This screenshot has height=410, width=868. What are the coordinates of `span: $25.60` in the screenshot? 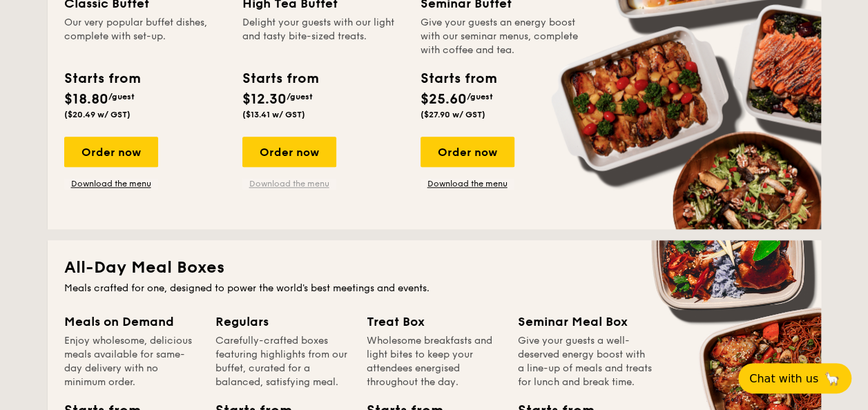 It's located at (443, 100).